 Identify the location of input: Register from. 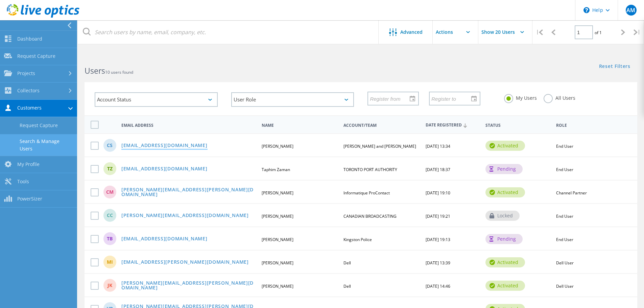
(391, 99).